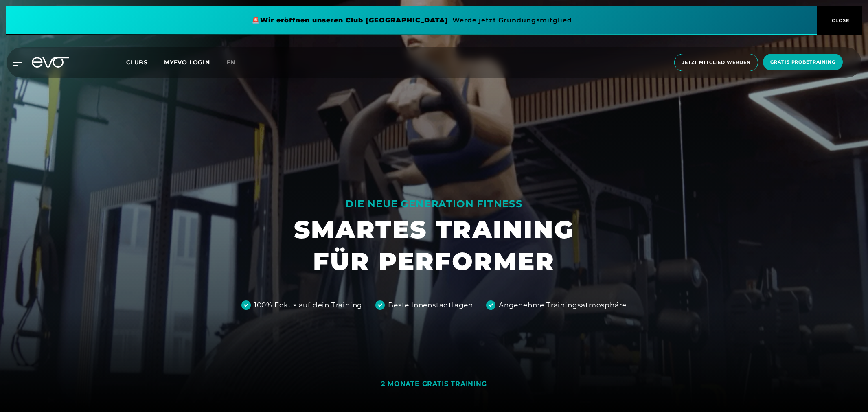 The width and height of the screenshot is (868, 412). I want to click on div: 100% Fokus auf dein Training, so click(308, 305).